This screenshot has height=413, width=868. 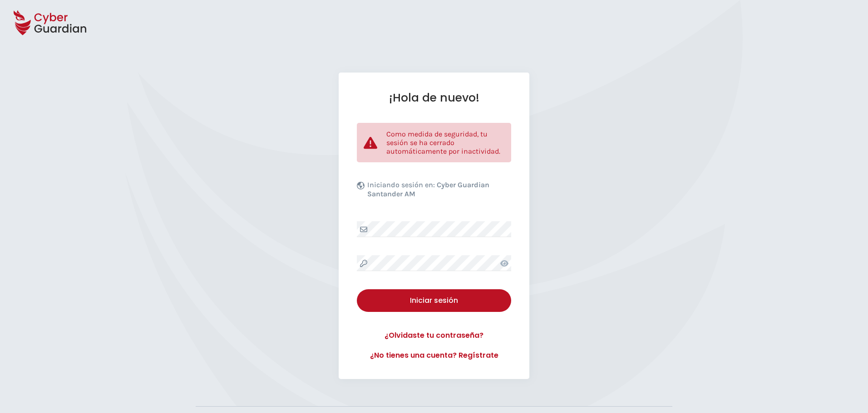 I want to click on a: ¿No tienes una cuenta? Regístrate, so click(x=434, y=355).